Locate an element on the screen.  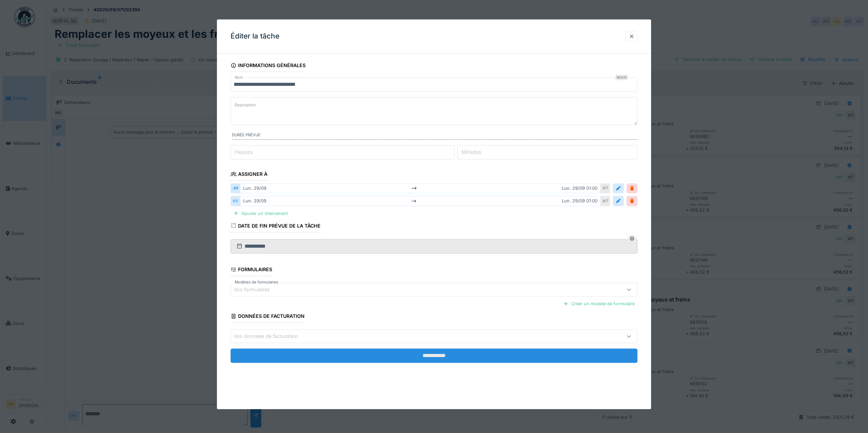
div: Créer un modèle de formulaire is located at coordinates (599, 304).